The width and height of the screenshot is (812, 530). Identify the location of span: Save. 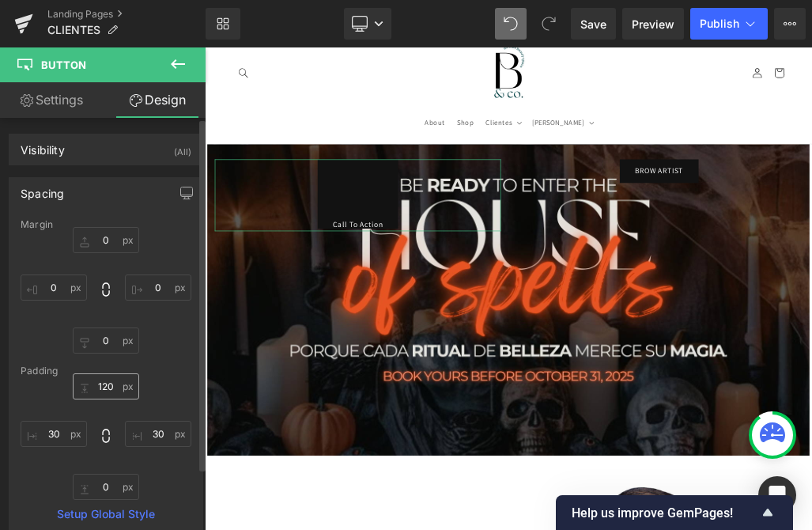
(594, 24).